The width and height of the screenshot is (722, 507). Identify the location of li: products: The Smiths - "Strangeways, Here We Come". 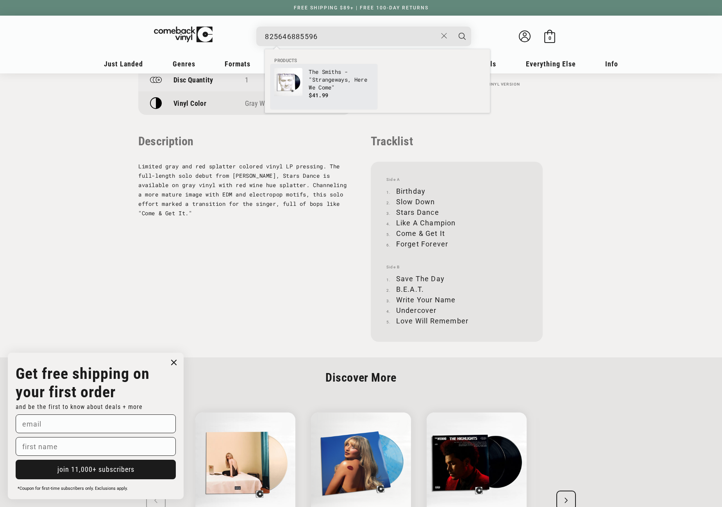
(324, 87).